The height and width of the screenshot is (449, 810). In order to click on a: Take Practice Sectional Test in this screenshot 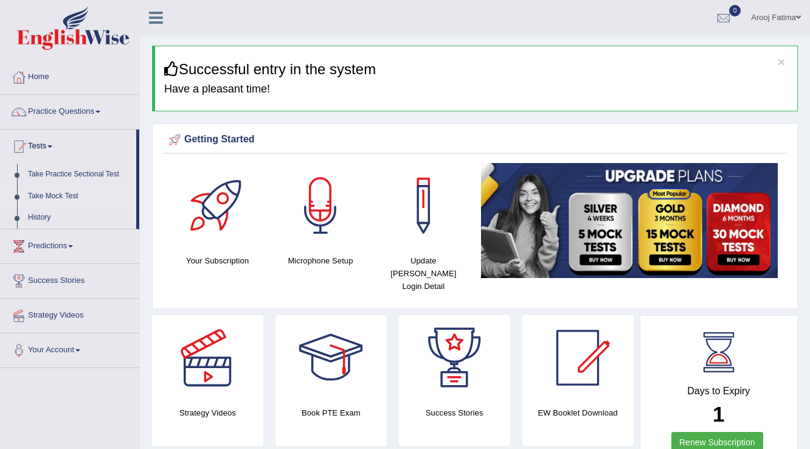, I will do `click(79, 175)`.